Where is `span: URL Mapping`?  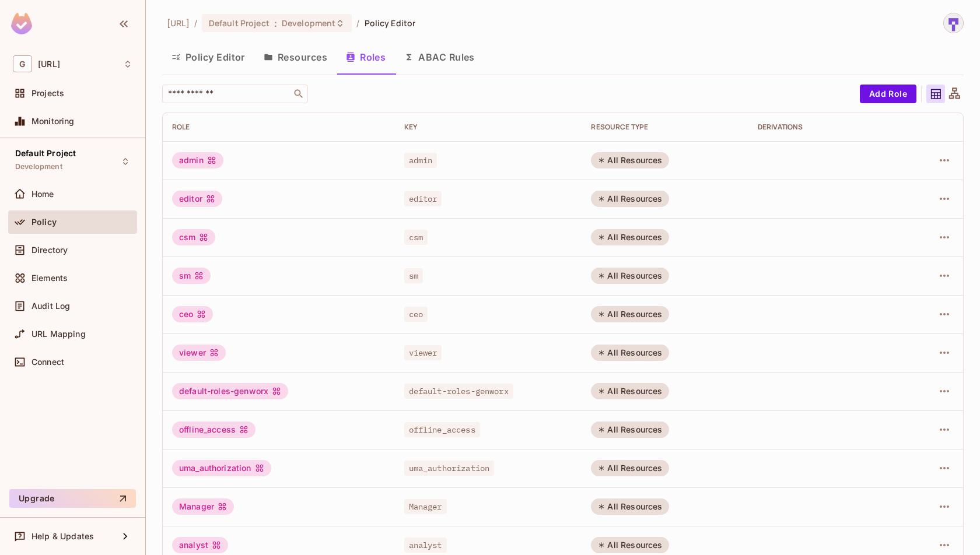 span: URL Mapping is located at coordinates (59, 334).